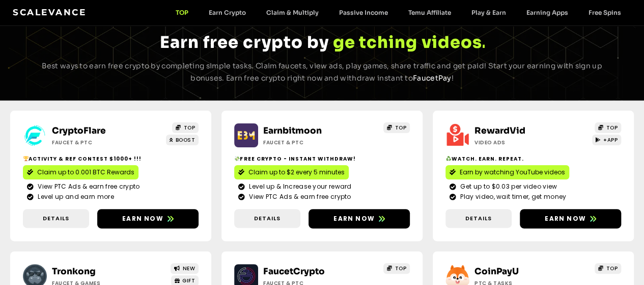 The image size is (644, 285). What do you see at coordinates (227, 12) in the screenshot?
I see `a: Earn Crypto` at bounding box center [227, 12].